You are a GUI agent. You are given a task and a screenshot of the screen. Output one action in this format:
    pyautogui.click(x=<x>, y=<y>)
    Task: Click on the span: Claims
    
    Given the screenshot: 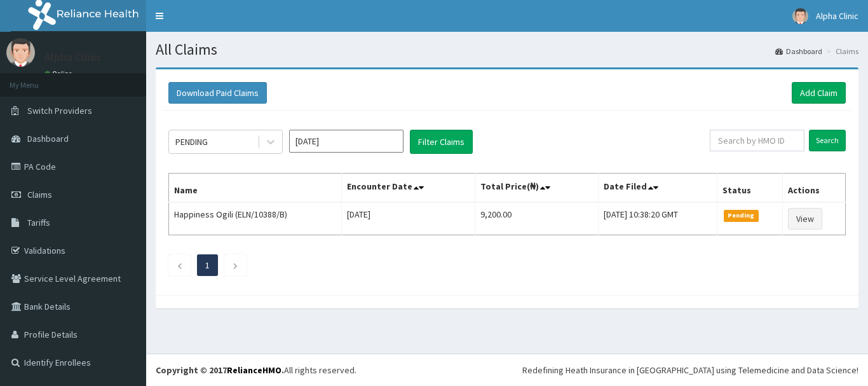 What is the action you would take?
    pyautogui.click(x=39, y=195)
    